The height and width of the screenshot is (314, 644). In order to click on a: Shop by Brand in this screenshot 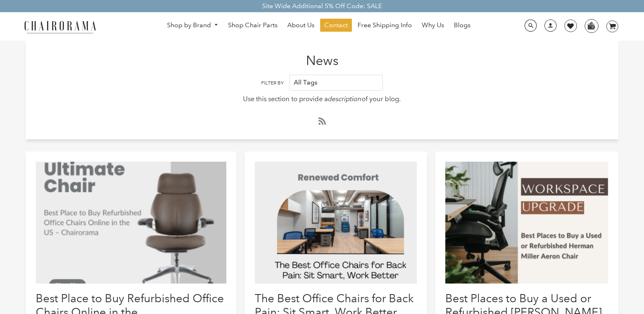, I will do `click(193, 25)`.